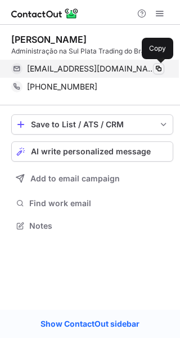 The height and width of the screenshot is (338, 180). I want to click on span: Notes, so click(99, 226).